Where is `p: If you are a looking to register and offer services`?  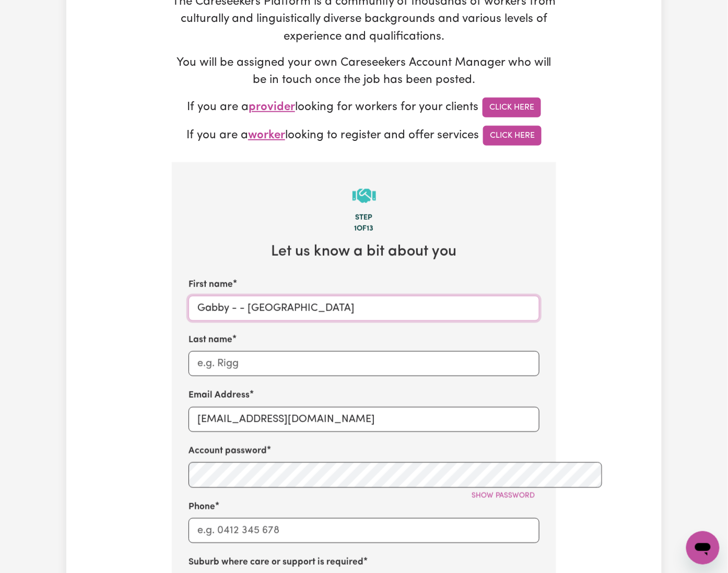 p: If you are a looking to register and offer services is located at coordinates (364, 136).